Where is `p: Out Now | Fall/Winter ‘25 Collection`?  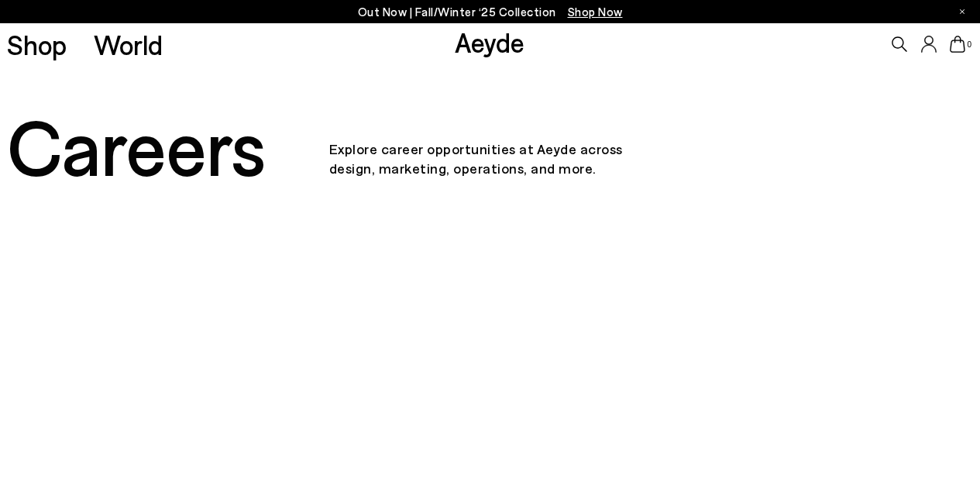
p: Out Now | Fall/Winter ‘25 Collection is located at coordinates (491, 12).